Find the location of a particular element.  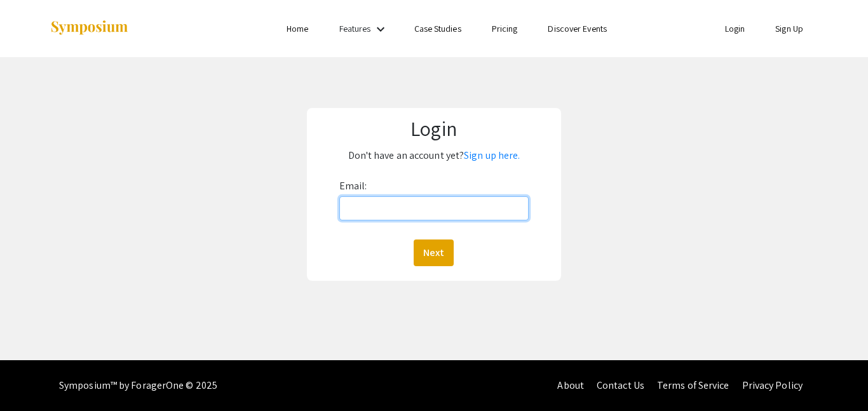

a: Sign Up is located at coordinates (789, 28).